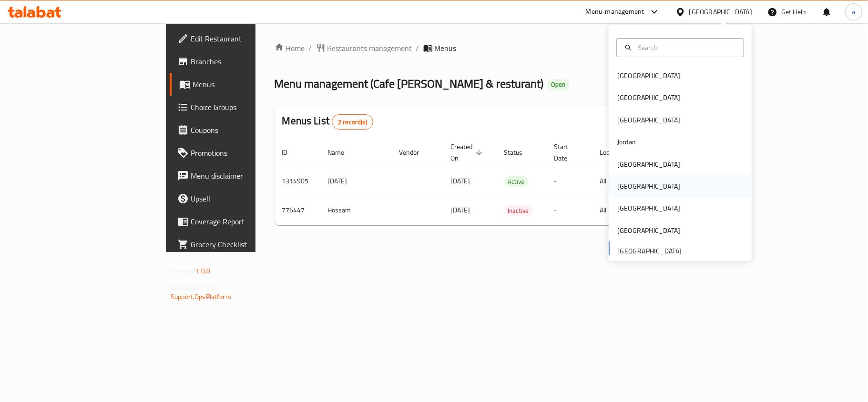 This screenshot has width=868, height=402. Describe the element at coordinates (193, 287) in the screenshot. I see `span: Get support on:` at that location.